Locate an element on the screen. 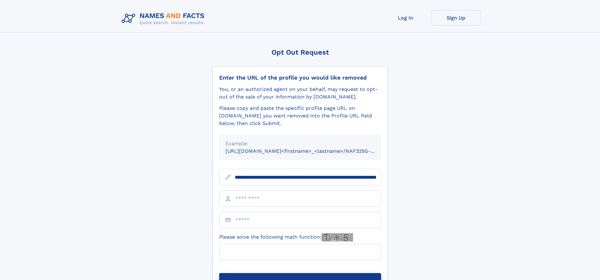 This screenshot has width=600, height=280. div: Example: is located at coordinates (300, 143).